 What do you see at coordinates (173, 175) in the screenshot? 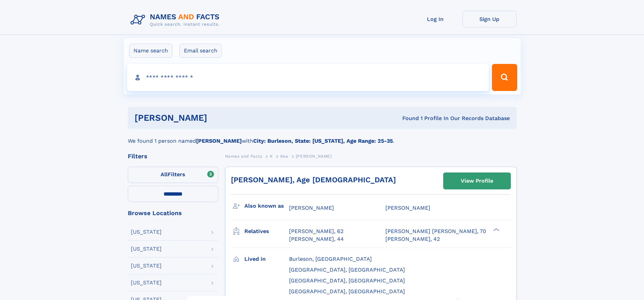
I see `label: Filters` at bounding box center [173, 175].